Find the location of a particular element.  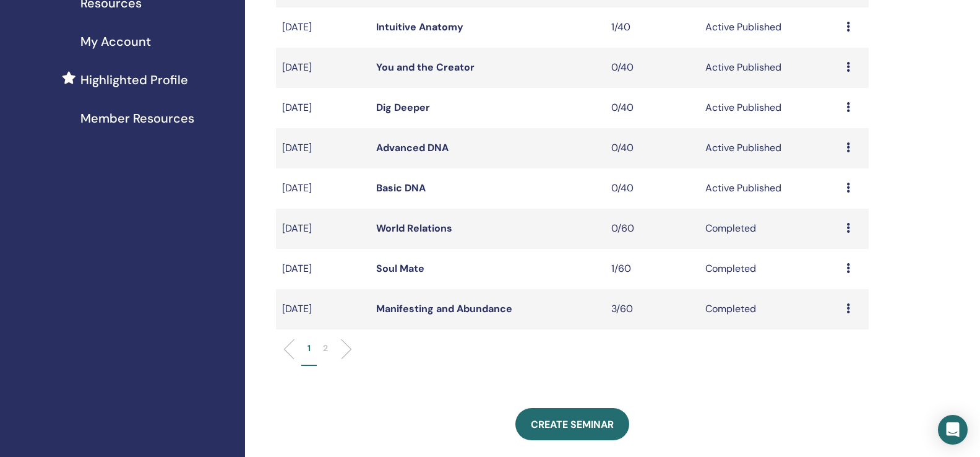

a: Advanced DNA is located at coordinates (412, 147).